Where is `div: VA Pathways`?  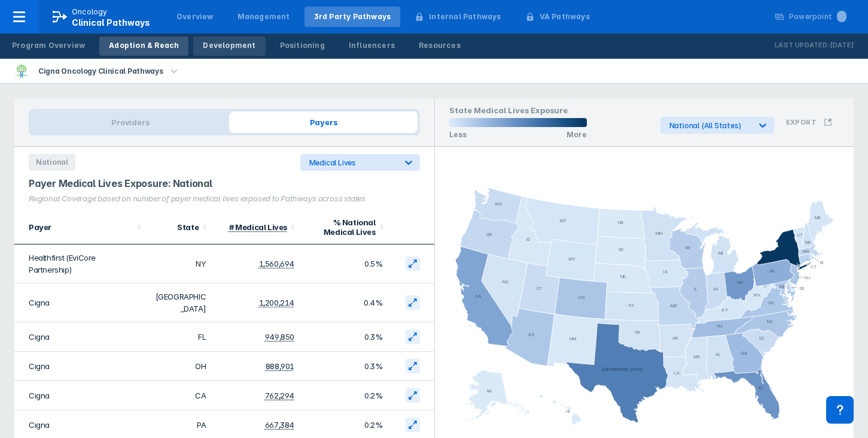 div: VA Pathways is located at coordinates (565, 17).